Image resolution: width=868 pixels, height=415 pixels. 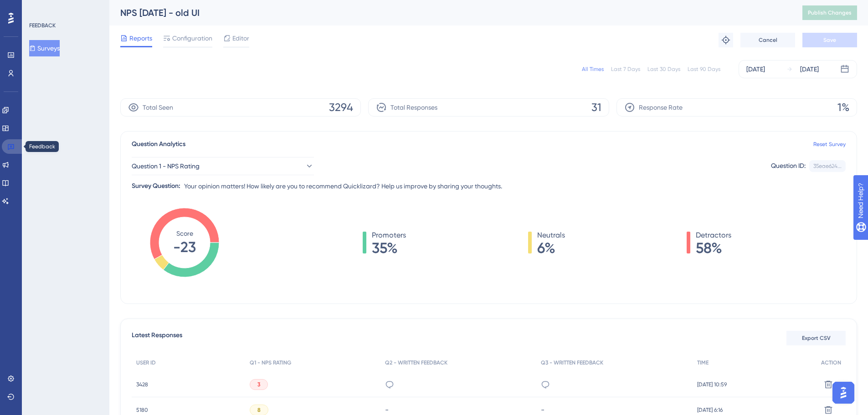 I want to click on img: launcher-image-alternative-text, so click(x=13, y=13).